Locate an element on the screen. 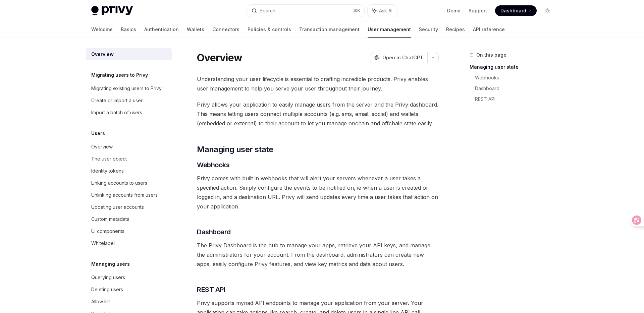 This screenshot has height=313, width=644. a: Policies & controls is located at coordinates (269, 29).